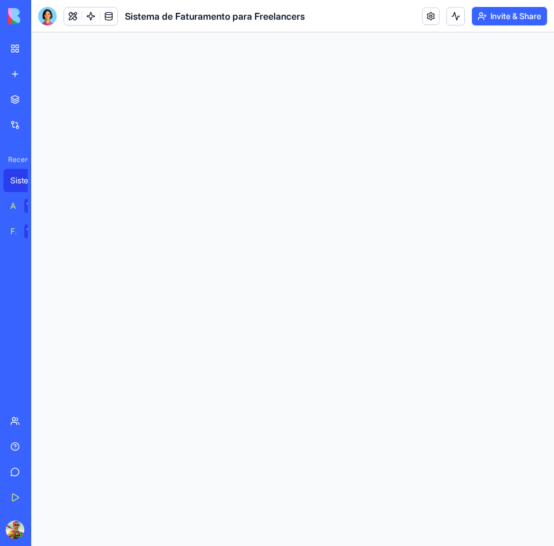 The height and width of the screenshot is (546, 554). Describe the element at coordinates (27, 206) in the screenshot. I see `a: AI Logo GeneratorTRY` at that location.